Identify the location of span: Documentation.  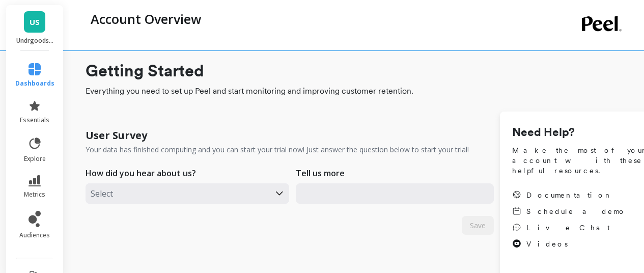
(570, 195).